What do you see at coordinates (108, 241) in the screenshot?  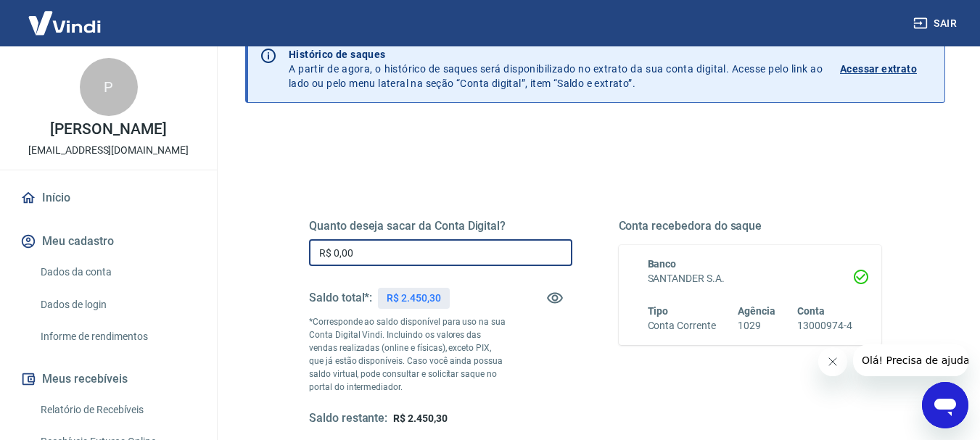 I see `button: Meu cadastro` at bounding box center [108, 241].